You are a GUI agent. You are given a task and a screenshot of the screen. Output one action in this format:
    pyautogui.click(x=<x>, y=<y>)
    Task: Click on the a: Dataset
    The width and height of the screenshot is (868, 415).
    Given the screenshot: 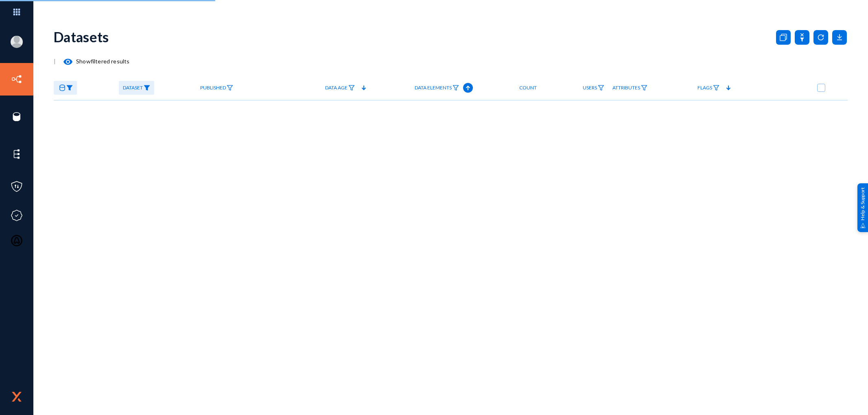 What is the action you would take?
    pyautogui.click(x=136, y=88)
    